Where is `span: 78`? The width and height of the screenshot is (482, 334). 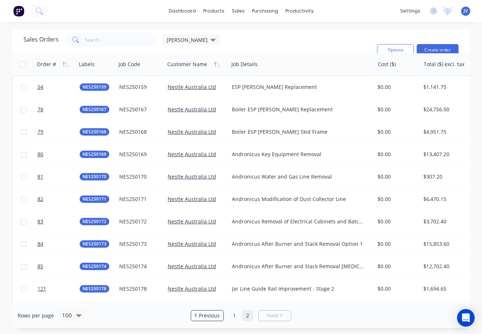 span: 78 is located at coordinates (40, 109).